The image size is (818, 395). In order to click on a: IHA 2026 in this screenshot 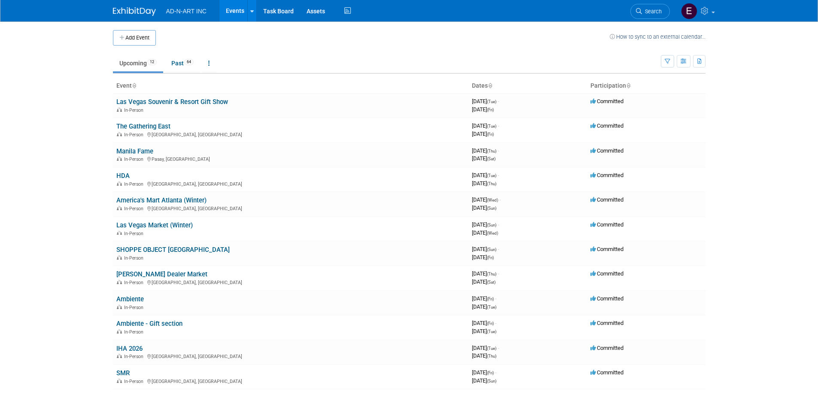, I will do `click(129, 348)`.